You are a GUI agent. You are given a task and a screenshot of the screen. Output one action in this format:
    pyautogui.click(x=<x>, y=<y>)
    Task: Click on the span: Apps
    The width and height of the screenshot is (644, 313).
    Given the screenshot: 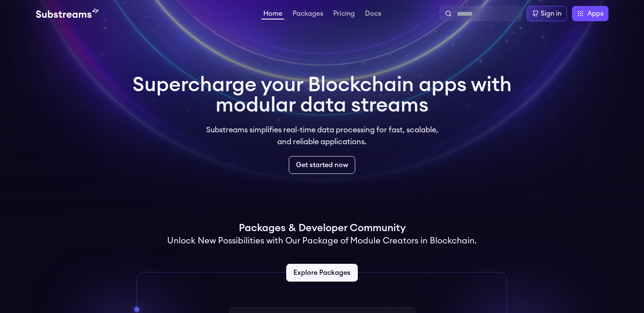 What is the action you would take?
    pyautogui.click(x=595, y=14)
    